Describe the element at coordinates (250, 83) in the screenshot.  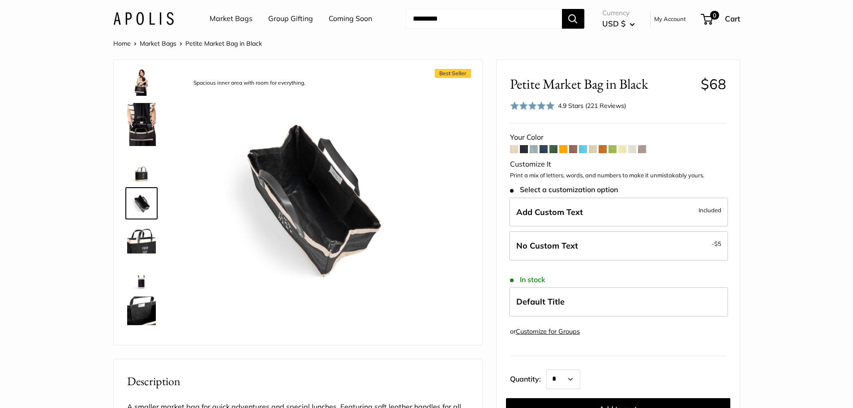
I see `div: Spacious inner area with room for everything.` at that location.